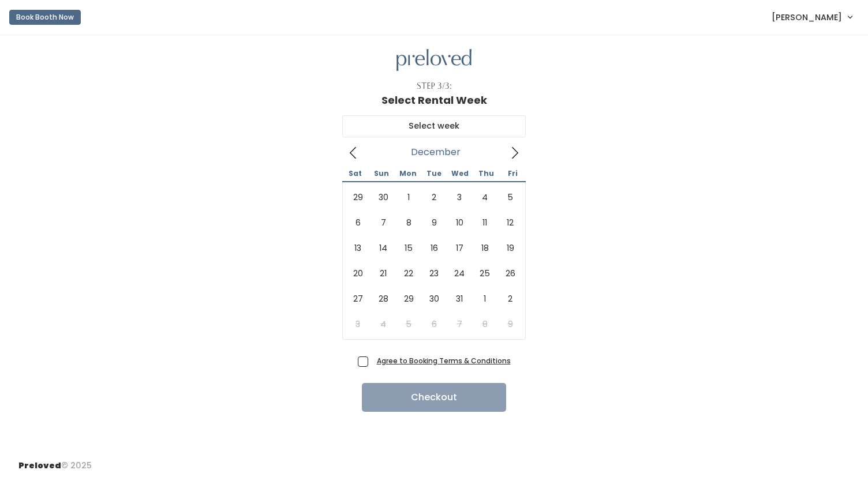  I want to click on span: December 23, 2025, so click(434, 274).